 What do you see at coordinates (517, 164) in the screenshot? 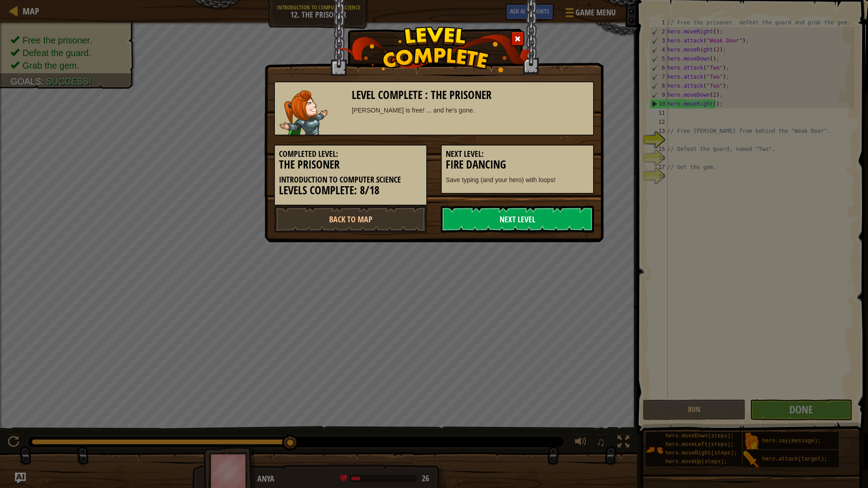
I see `h3: Fire Dancing` at bounding box center [517, 164].